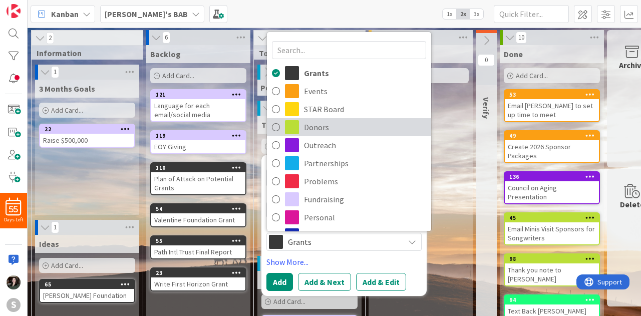 Image resolution: width=641 pixels, height=316 pixels. I want to click on div: 45Email Minis Visit Sponsors for Songwriters, so click(551, 229).